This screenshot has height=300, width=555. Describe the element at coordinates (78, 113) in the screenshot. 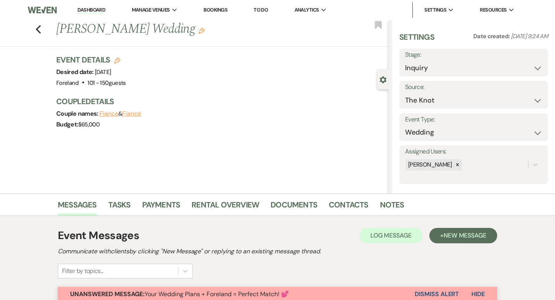

I see `span: Couple names:` at that location.